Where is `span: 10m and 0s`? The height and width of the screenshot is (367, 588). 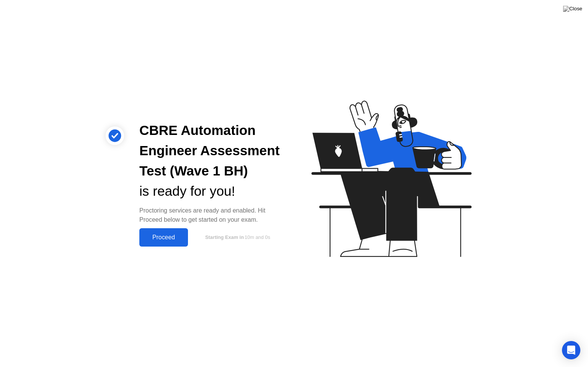
span: 10m and 0s is located at coordinates (257, 237).